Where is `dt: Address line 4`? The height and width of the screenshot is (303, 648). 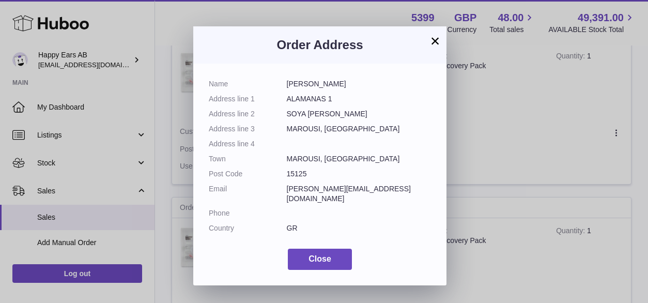 dt: Address line 4 is located at coordinates (248, 144).